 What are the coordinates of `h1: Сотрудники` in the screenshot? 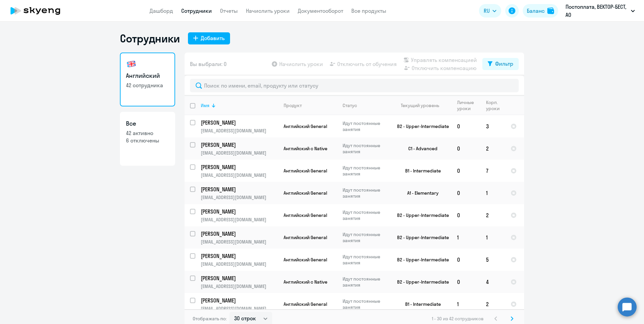 It's located at (150, 38).